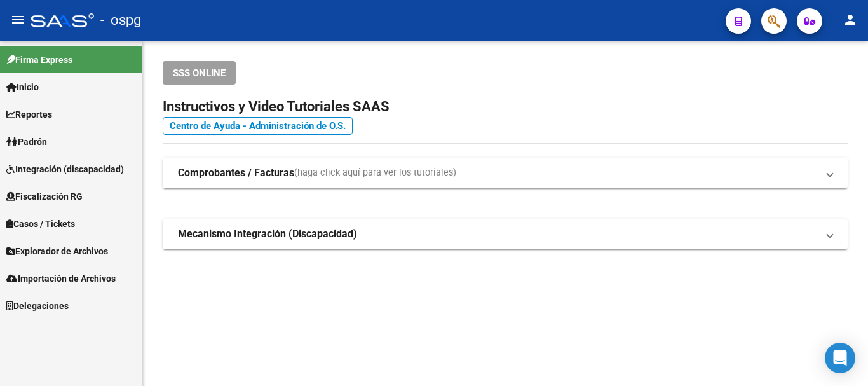 The image size is (868, 386). What do you see at coordinates (841, 358) in the screenshot?
I see `div: Open Intercom Messenger` at bounding box center [841, 358].